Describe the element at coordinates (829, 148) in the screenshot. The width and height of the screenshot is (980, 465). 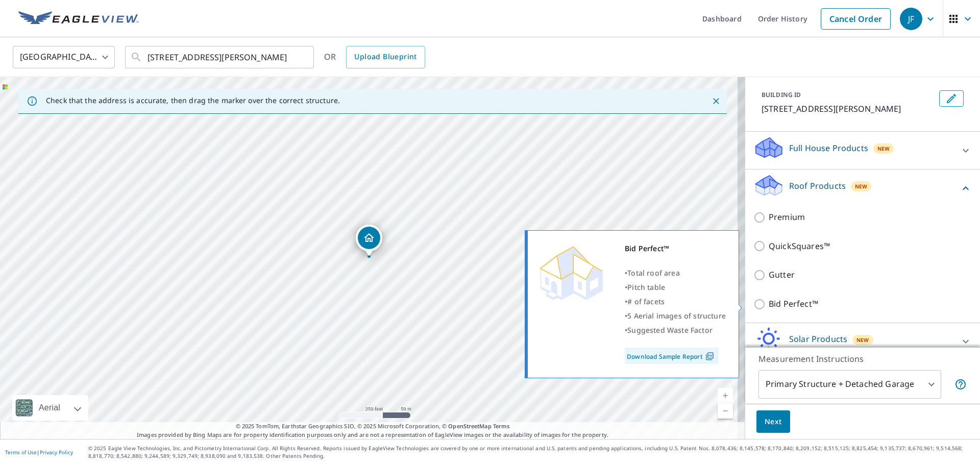
I see `p: Full House Products` at that location.